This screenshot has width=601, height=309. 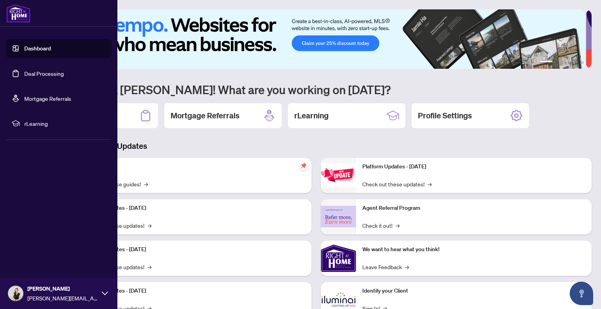 What do you see at coordinates (546, 63) in the screenshot?
I see `button: 1` at bounding box center [546, 63].